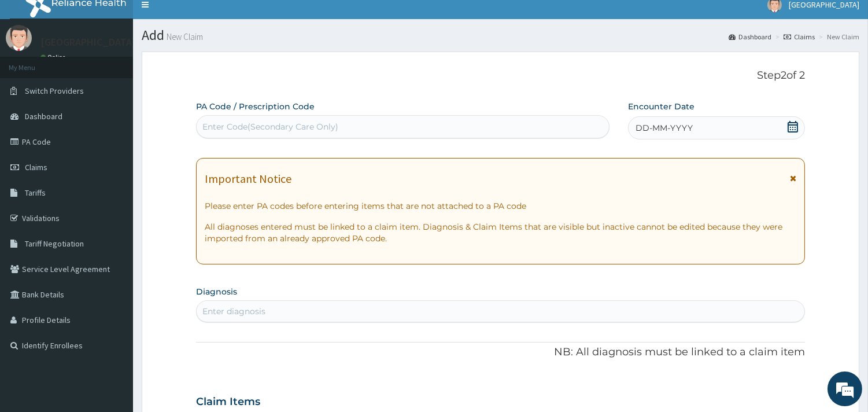 This screenshot has width=868, height=412. What do you see at coordinates (36, 193) in the screenshot?
I see `span: Tariffs` at bounding box center [36, 193].